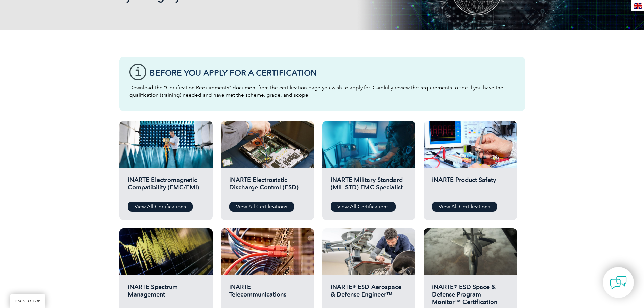 This screenshot has height=308, width=644. What do you see at coordinates (28, 301) in the screenshot?
I see `a: BACK TO TOP` at bounding box center [28, 301].